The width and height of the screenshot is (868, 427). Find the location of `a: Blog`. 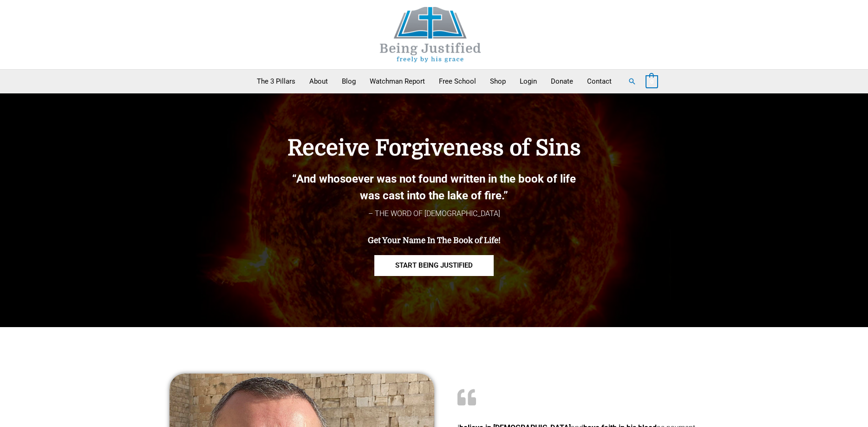

a: Blog is located at coordinates (349, 81).